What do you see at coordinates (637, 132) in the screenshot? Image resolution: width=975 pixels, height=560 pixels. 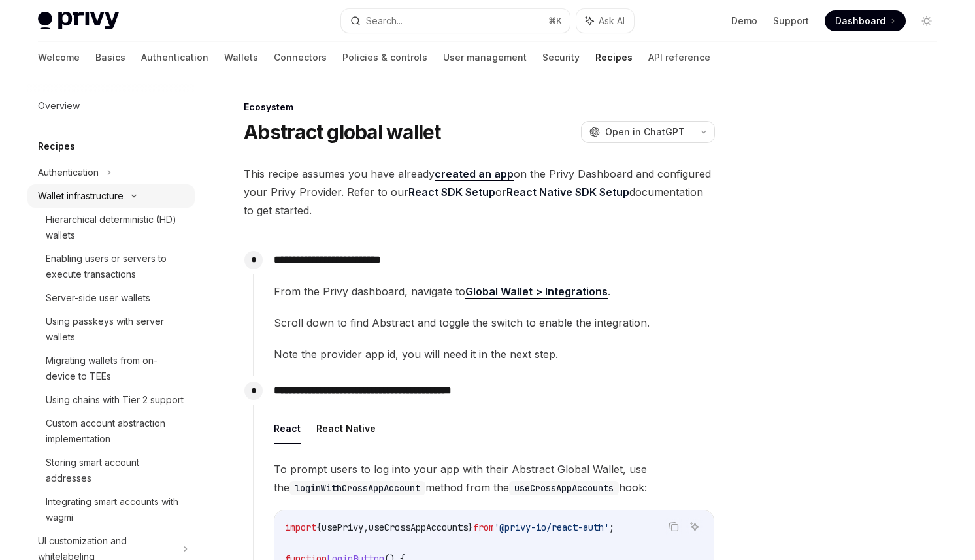 I see `button: Open in ChatGPT` at bounding box center [637, 132].